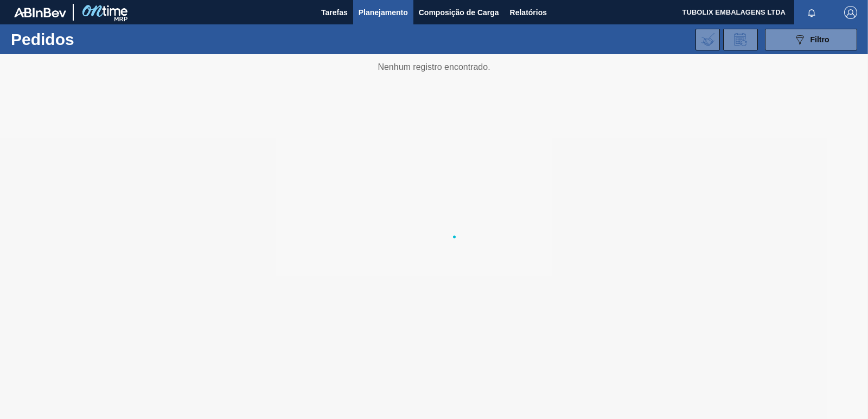  I want to click on span: Relatórios, so click(528, 13).